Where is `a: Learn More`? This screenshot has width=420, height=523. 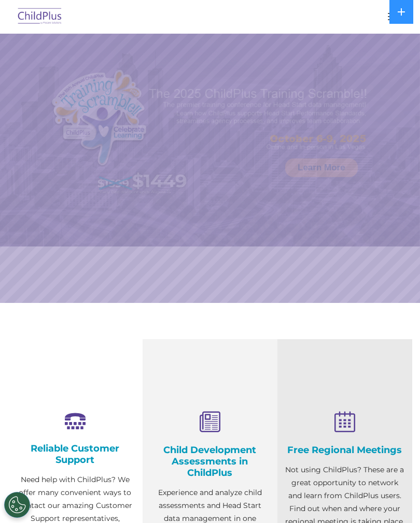
a: Learn More is located at coordinates (321, 168).